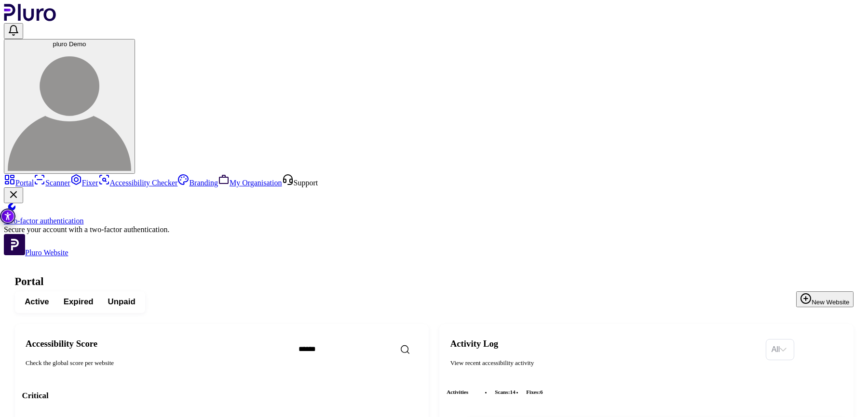 The image size is (868, 417). I want to click on a: My Organisation, so click(250, 182).